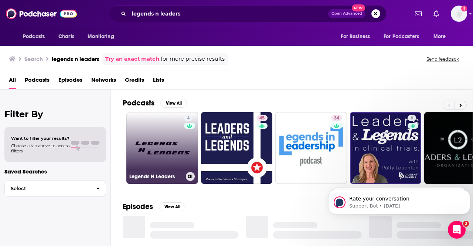 This screenshot has height=246, width=473. Describe the element at coordinates (34, 59) in the screenshot. I see `h3: Search` at that location.